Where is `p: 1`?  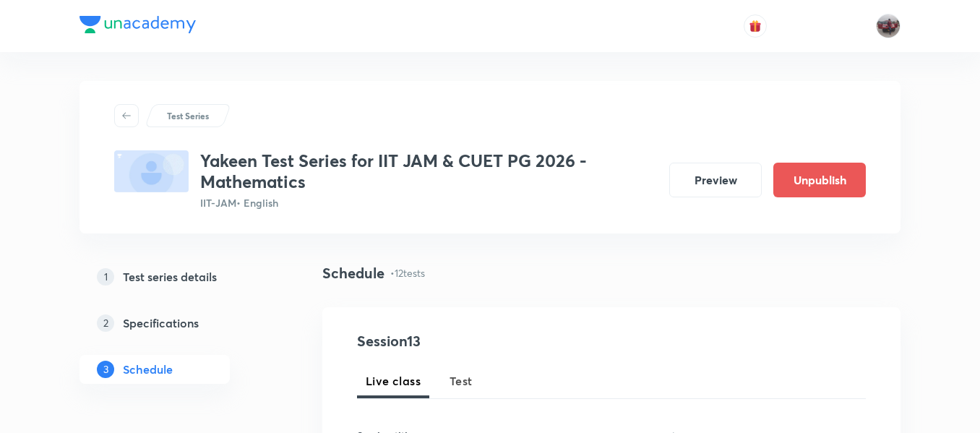 p: 1 is located at coordinates (106, 277).